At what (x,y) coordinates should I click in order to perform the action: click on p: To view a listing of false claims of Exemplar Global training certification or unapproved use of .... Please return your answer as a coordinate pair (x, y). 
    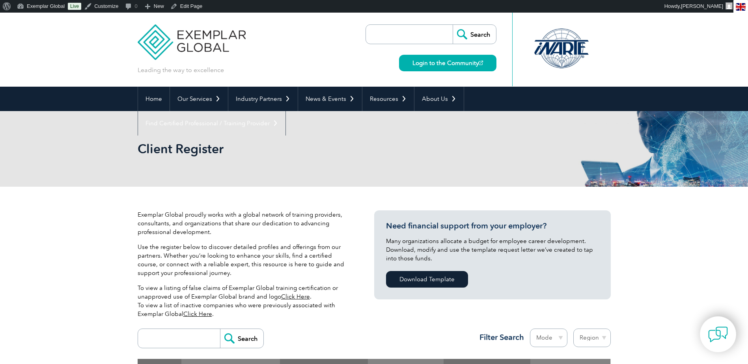
    Looking at the image, I should click on (244, 301).